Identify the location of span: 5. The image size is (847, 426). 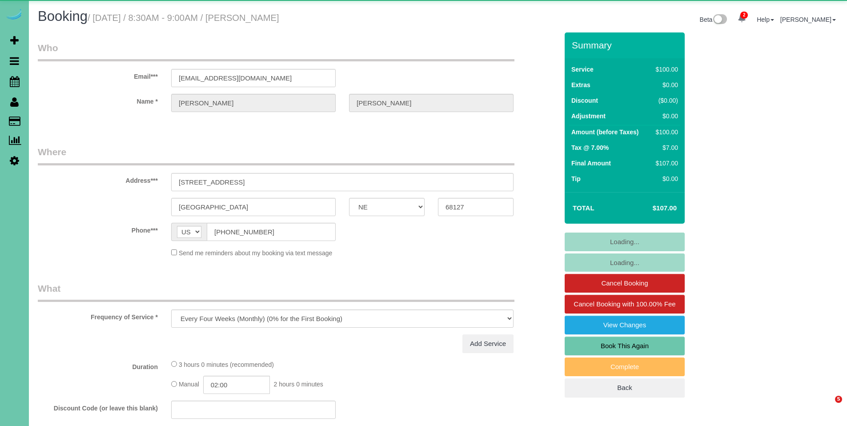
(839, 399).